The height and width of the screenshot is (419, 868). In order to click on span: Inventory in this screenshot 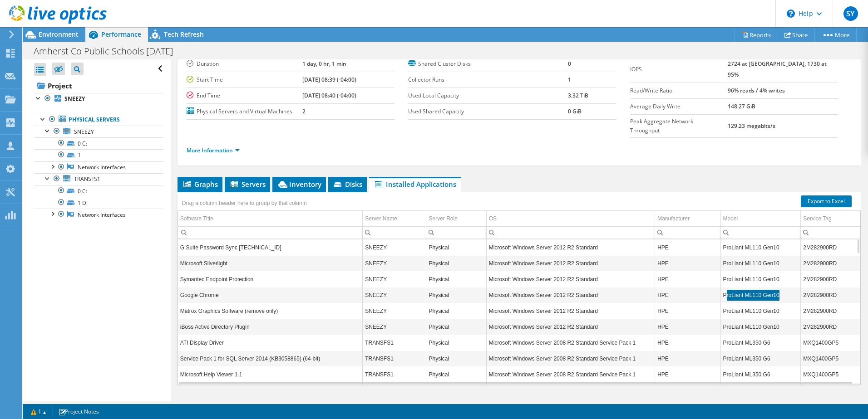, I will do `click(299, 184)`.